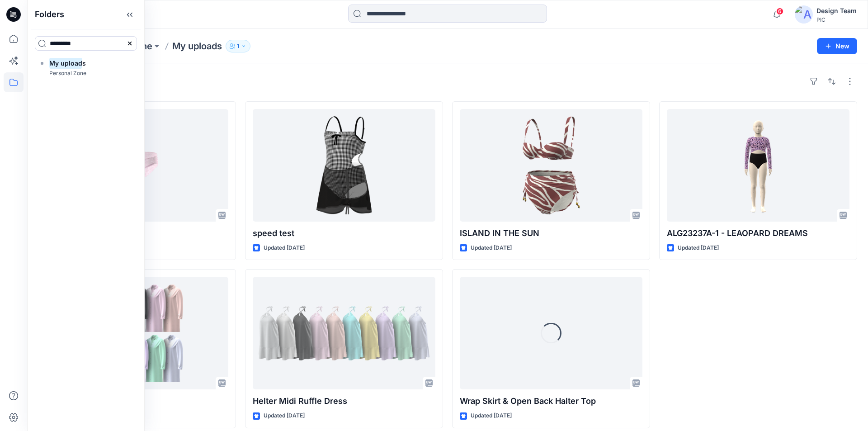 The image size is (868, 431). What do you see at coordinates (758, 233) in the screenshot?
I see `p: ALG23237A-1 - LEAOPARD DREAMS` at bounding box center [758, 233].